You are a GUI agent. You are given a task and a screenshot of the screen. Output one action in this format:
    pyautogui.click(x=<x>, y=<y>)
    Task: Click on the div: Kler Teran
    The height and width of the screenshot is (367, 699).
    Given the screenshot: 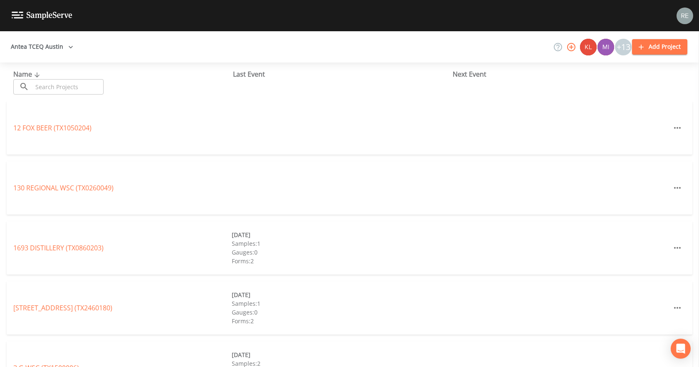 What is the action you would take?
    pyautogui.click(x=588, y=47)
    